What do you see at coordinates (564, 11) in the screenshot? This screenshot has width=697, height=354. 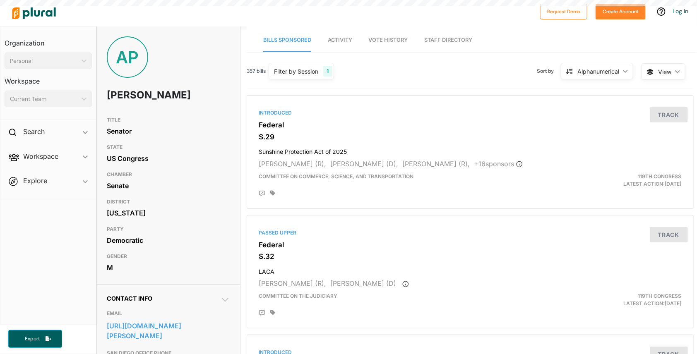 I see `a: Request Demo` at bounding box center [564, 11].